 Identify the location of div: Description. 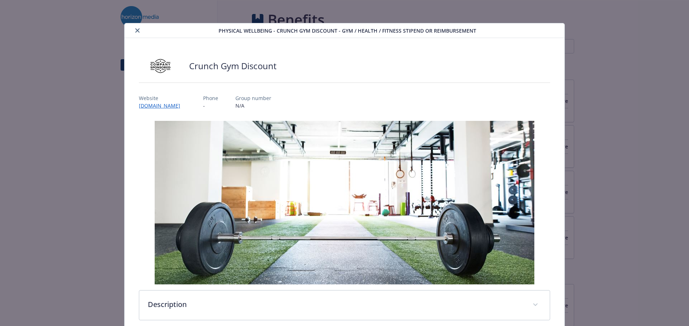
(345, 306).